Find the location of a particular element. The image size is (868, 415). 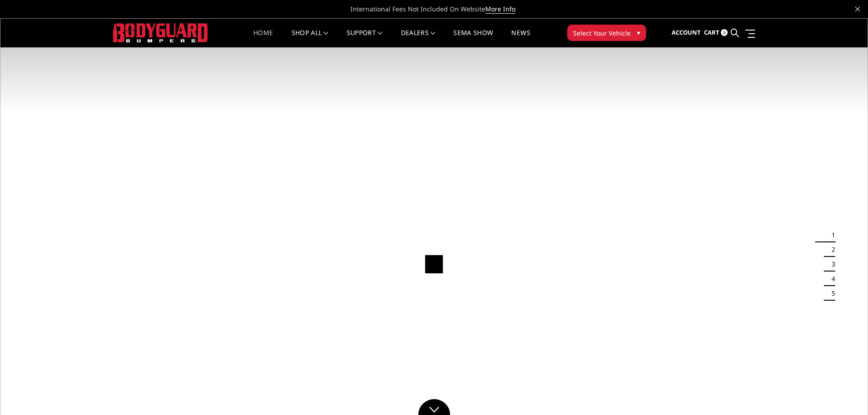

span: Select Your Vehicle is located at coordinates (602, 33).